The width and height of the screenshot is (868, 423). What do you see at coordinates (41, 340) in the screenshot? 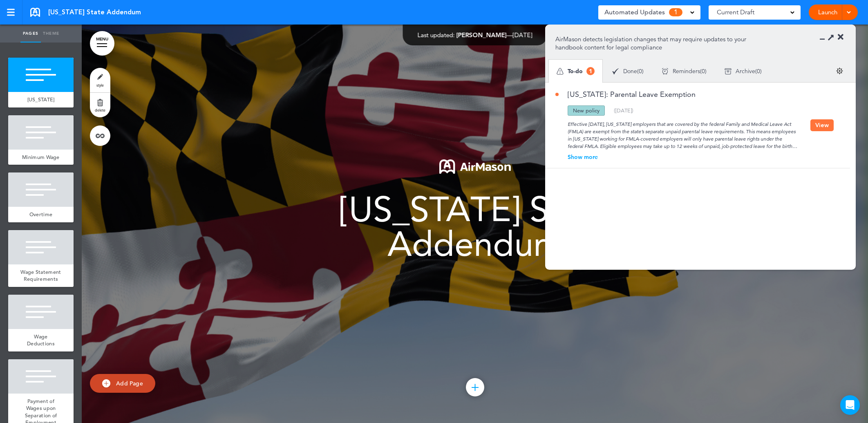
I see `span: Wage Deductions` at bounding box center [41, 340].